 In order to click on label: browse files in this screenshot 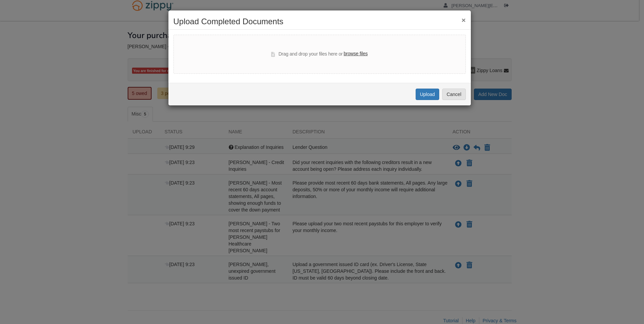, I will do `click(355, 54)`.